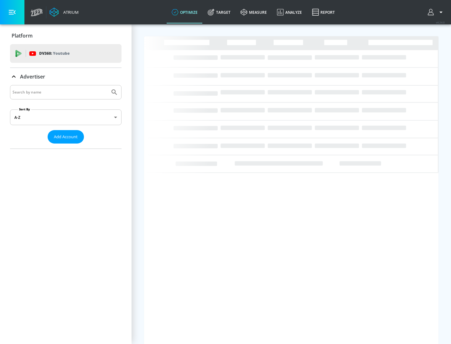 This screenshot has width=451, height=344. Describe the element at coordinates (66, 137) in the screenshot. I see `button: Add Account` at that location.